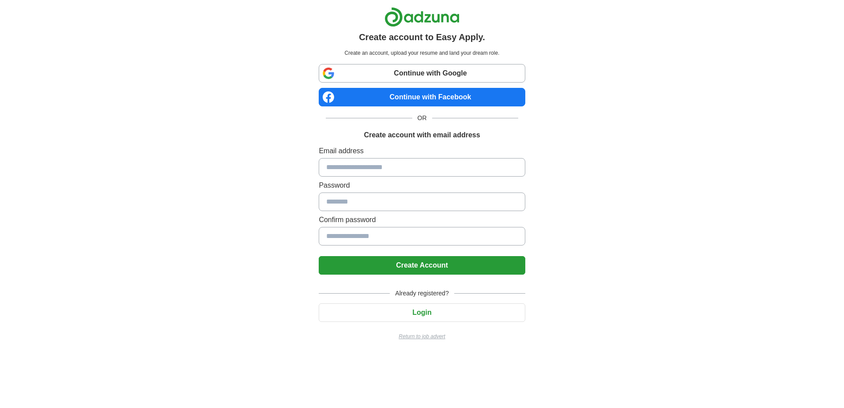 The height and width of the screenshot is (408, 844). Describe the element at coordinates (422, 185) in the screenshot. I see `label: Password` at that location.